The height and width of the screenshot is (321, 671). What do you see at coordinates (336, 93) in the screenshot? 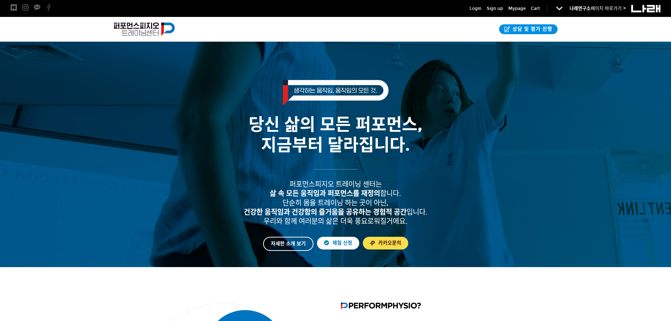
I see `img: 생각하는 움직임, 움직임의 모든 것.` at bounding box center [336, 93].